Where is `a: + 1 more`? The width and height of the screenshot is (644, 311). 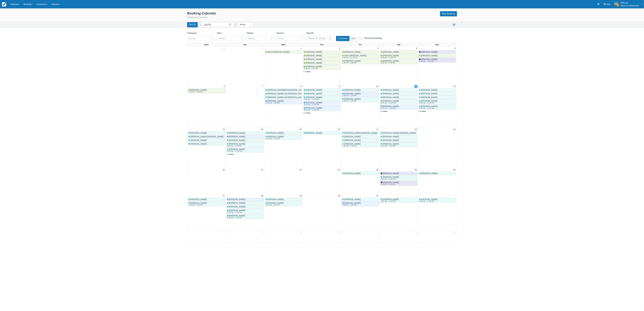
a: + 1 more is located at coordinates (230, 155).